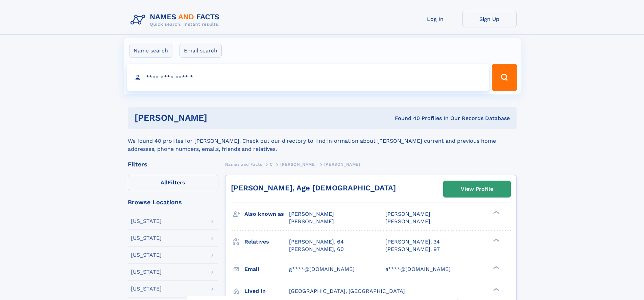  I want to click on label: Name search, so click(150, 51).